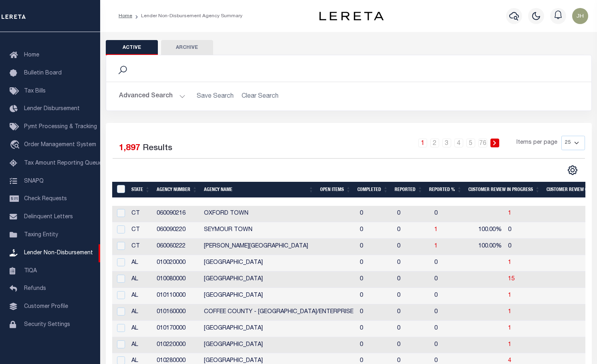  What do you see at coordinates (259, 190) in the screenshot?
I see `th: Agency Name: activate to sort column ascending` at bounding box center [259, 190].